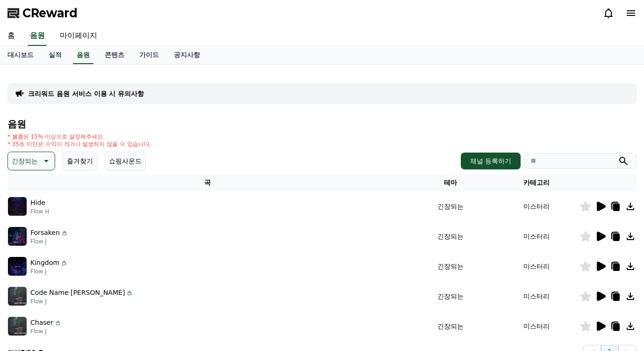 The height and width of the screenshot is (351, 644). I want to click on th: 테마, so click(451, 183).